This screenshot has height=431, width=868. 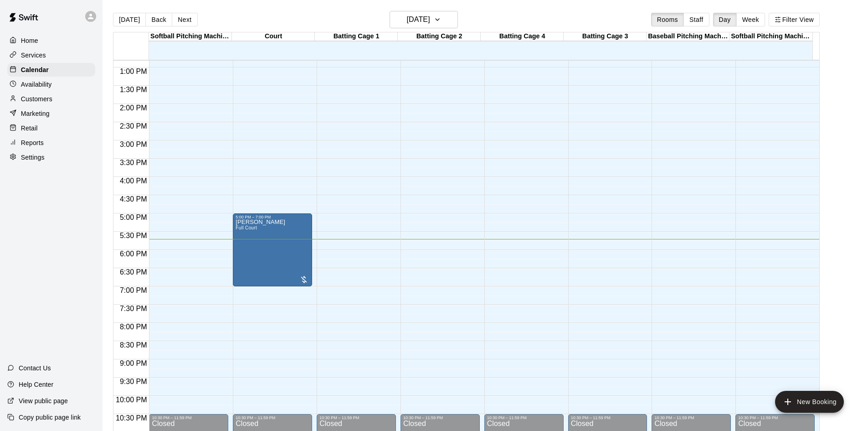 What do you see at coordinates (51, 70) in the screenshot?
I see `div: Calendar` at bounding box center [51, 70].